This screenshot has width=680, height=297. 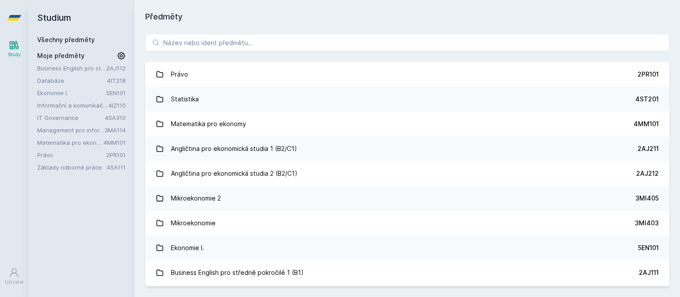 What do you see at coordinates (115, 143) in the screenshot?
I see `a: 4MM101` at bounding box center [115, 143].